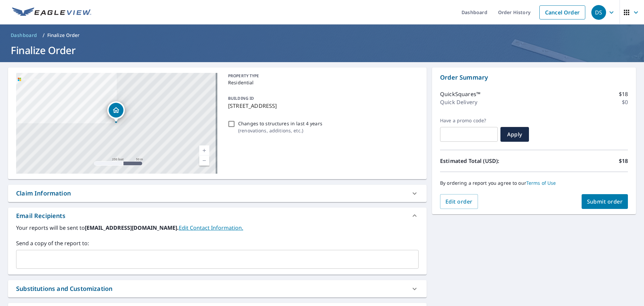 This screenshot has width=644, height=306. Describe the element at coordinates (625, 102) in the screenshot. I see `p: $0` at that location.